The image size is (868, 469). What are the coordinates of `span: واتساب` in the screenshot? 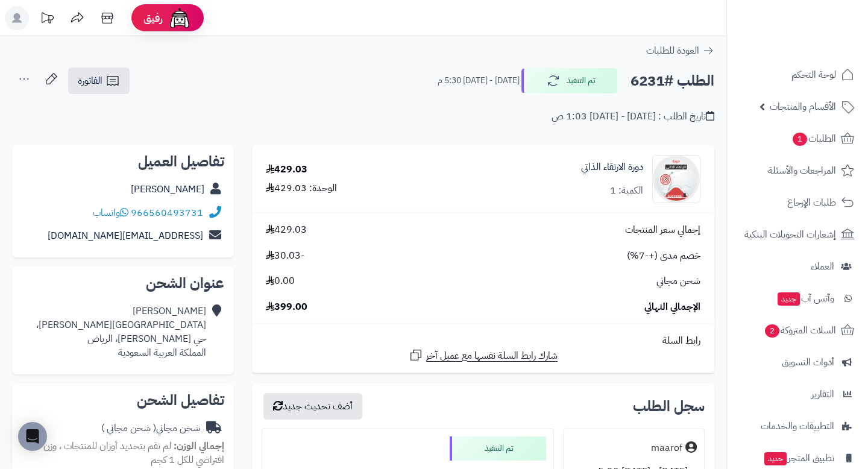 It's located at (110, 213).